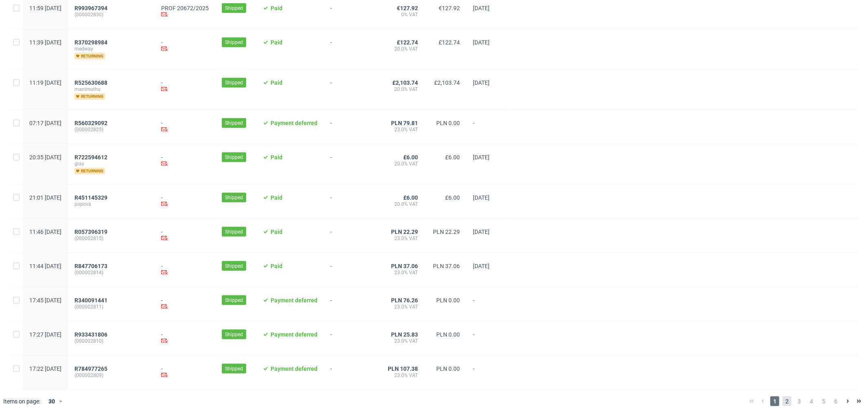 The image size is (868, 416). What do you see at coordinates (111, 375) in the screenshot?
I see `span: (000002809)` at bounding box center [111, 375].